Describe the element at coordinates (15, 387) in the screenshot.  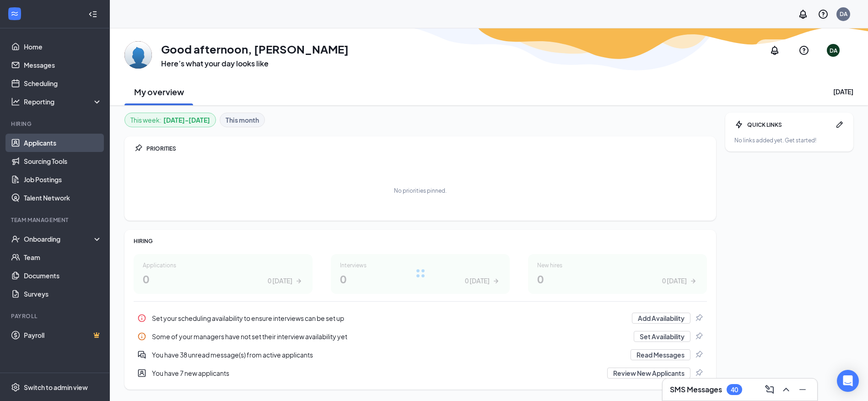
I see `svg: Settings` at that location.